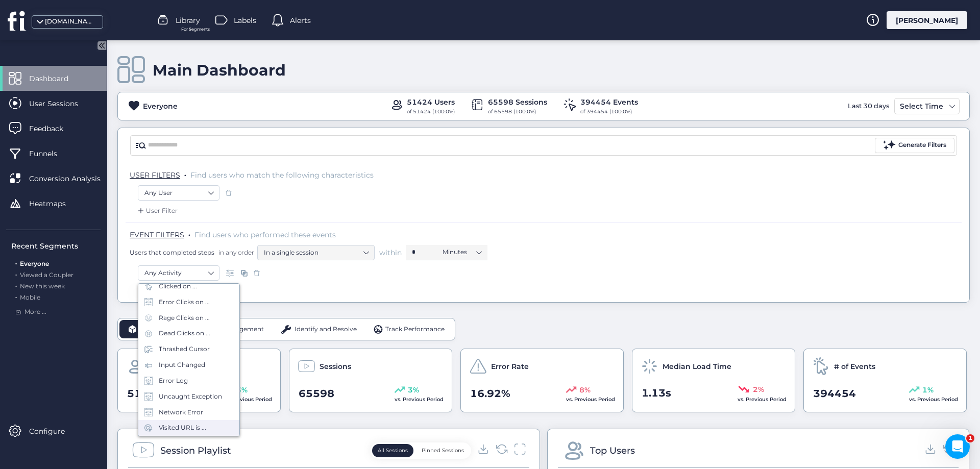 The width and height of the screenshot is (980, 469). What do you see at coordinates (316, 253) in the screenshot?
I see `nz-select-item: In a single session` at bounding box center [316, 253].